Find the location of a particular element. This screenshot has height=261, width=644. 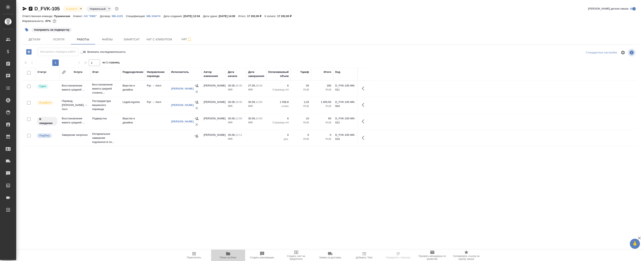

div: Тариф is located at coordinates (304, 72).